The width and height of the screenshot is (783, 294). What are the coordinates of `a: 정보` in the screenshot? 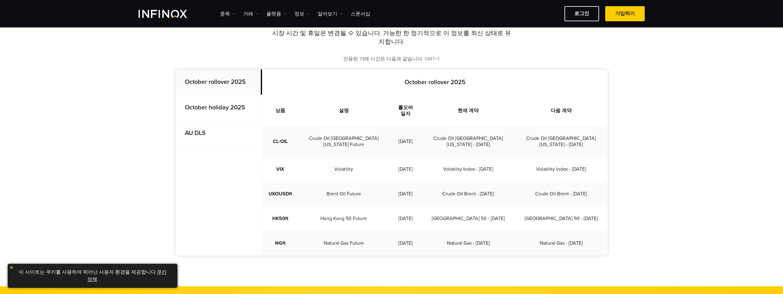 It's located at (302, 14).